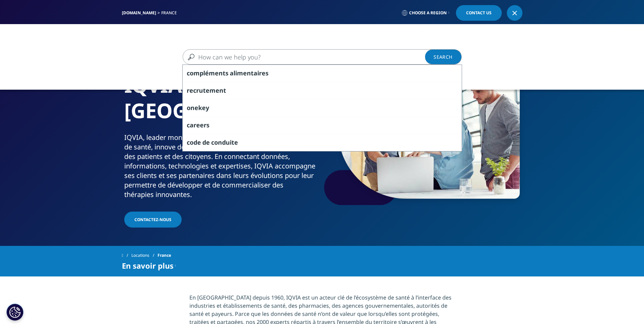 The image size is (644, 324). Describe the element at coordinates (312, 57) in the screenshot. I see `input: Recherche` at that location.